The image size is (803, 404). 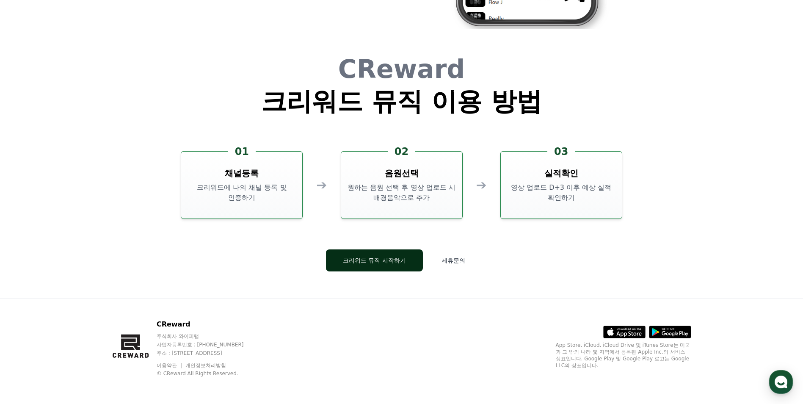 What do you see at coordinates (561, 173) in the screenshot?
I see `h3: 실적확인` at bounding box center [561, 173].